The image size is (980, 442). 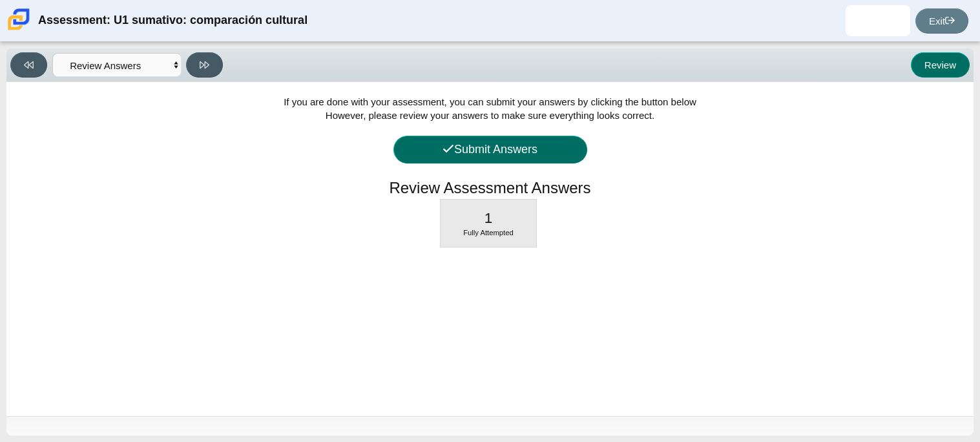 I want to click on img: Carmen School of Science & Technology, so click(x=19, y=19).